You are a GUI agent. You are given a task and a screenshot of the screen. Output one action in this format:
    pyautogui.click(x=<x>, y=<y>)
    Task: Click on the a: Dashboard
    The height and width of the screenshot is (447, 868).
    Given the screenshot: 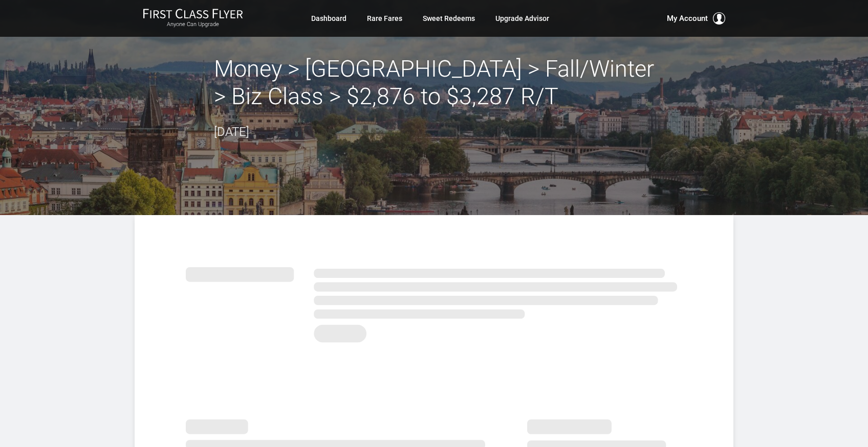 What is the action you would take?
    pyautogui.click(x=329, y=19)
    